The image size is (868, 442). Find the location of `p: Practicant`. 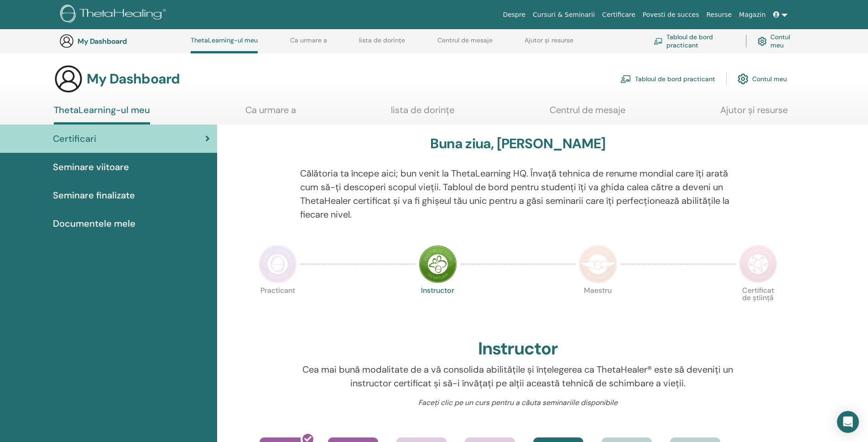

p: Practicant is located at coordinates (278, 306).